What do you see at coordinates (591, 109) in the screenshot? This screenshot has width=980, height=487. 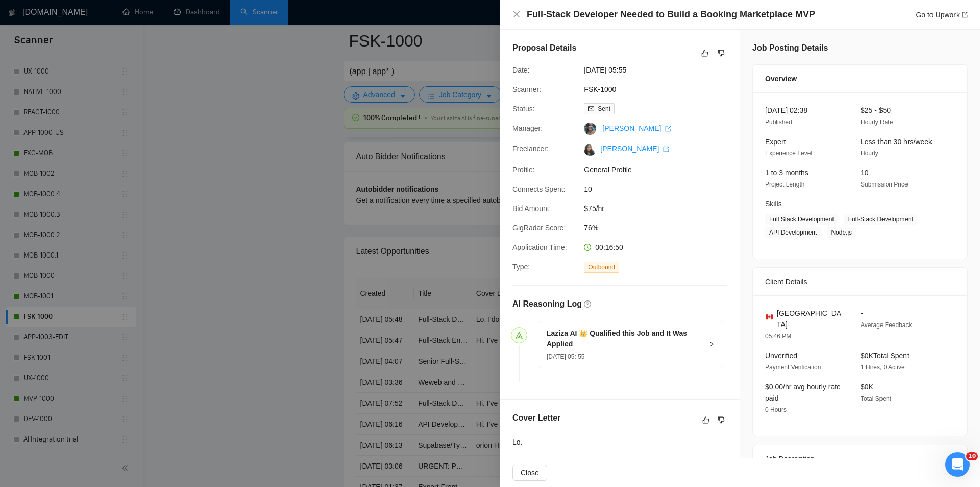 I see `span: mail` at bounding box center [591, 109].